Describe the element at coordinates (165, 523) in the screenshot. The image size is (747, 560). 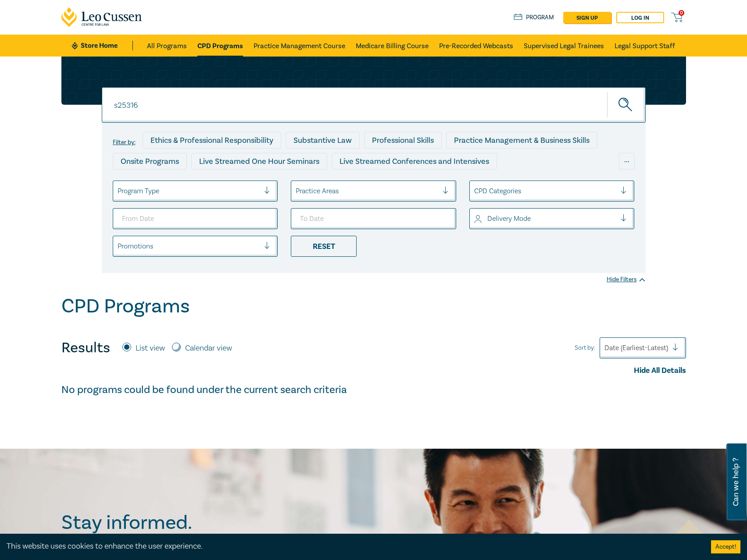
I see `h2: Stay informed.` at that location.